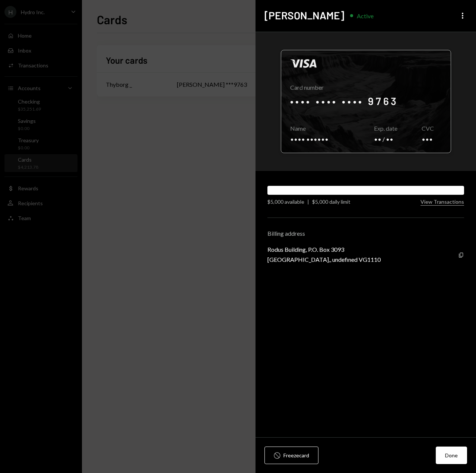 This screenshot has height=473, width=476. I want to click on button: View Transactions, so click(442, 202).